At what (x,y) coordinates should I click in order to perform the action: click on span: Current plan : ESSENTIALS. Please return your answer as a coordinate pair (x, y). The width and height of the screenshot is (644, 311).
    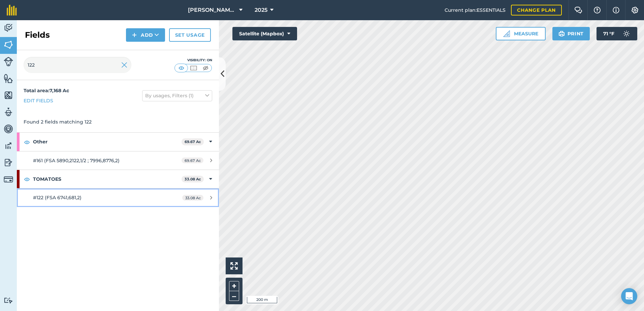
    Looking at the image, I should click on (475, 10).